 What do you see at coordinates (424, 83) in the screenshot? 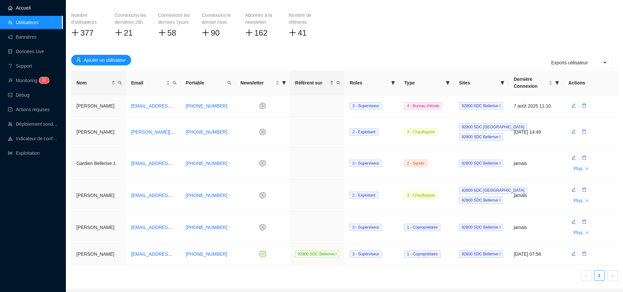
I see `span: Type` at bounding box center [424, 83].